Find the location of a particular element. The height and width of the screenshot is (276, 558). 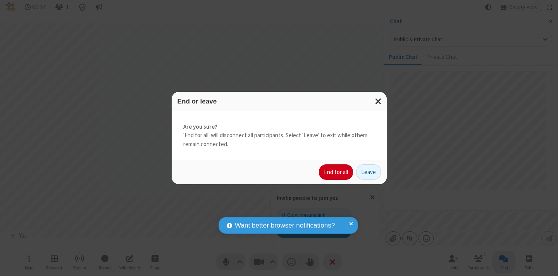

span: Want better browser notifications? is located at coordinates (285, 226).